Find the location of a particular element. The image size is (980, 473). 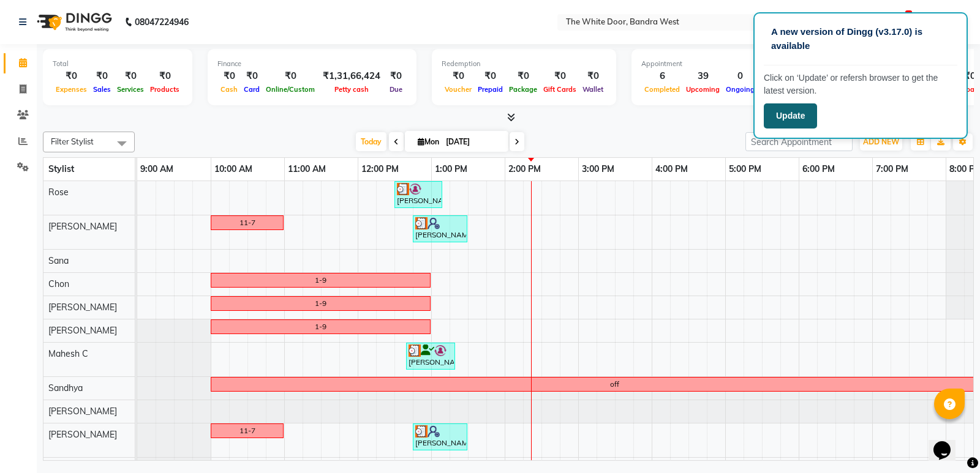

a: 2:00 PM is located at coordinates (524, 169).